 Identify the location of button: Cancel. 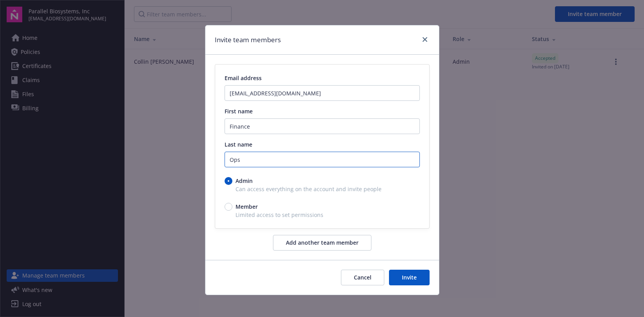
(362, 278).